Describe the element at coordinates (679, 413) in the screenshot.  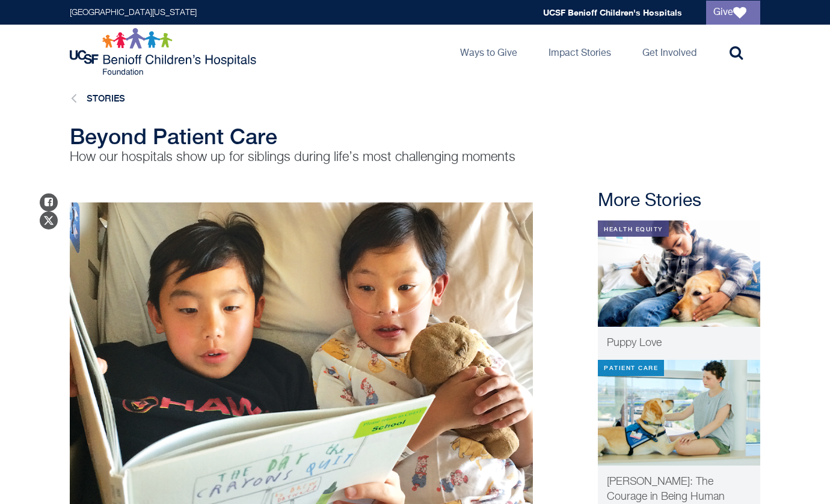
I see `img: elena-thumbnail-video-no-button.png` at that location.